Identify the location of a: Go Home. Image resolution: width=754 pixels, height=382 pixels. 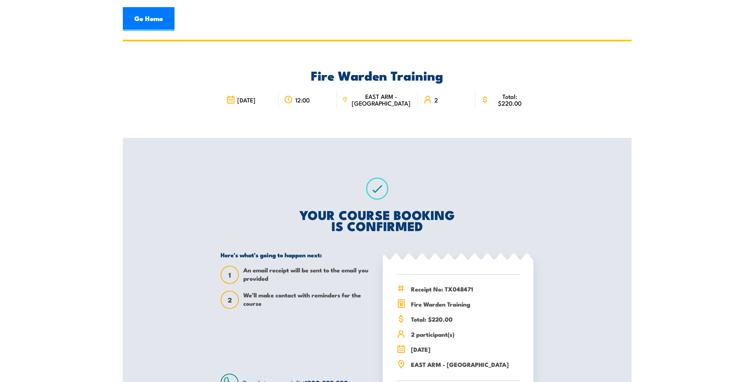
(149, 19).